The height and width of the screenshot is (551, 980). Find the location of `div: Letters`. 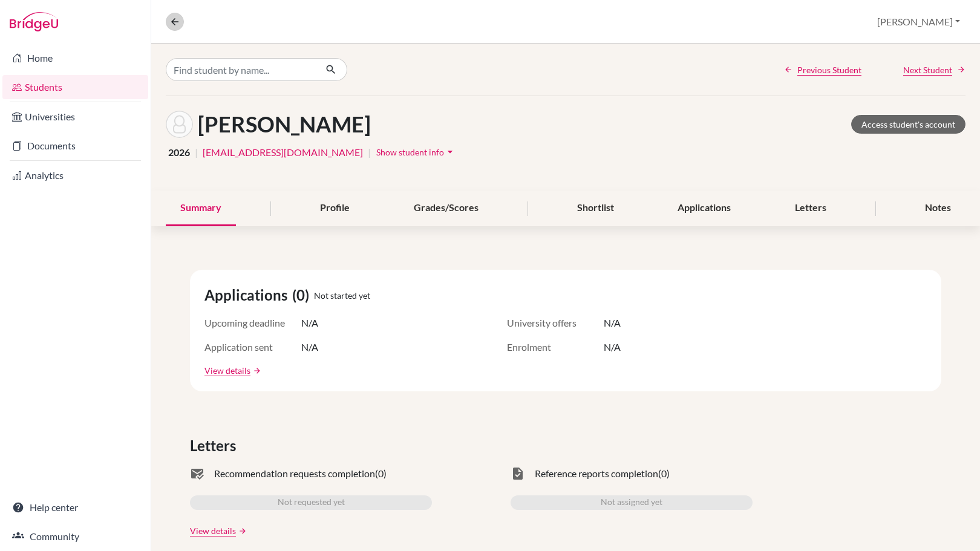

div: Letters is located at coordinates (810, 208).